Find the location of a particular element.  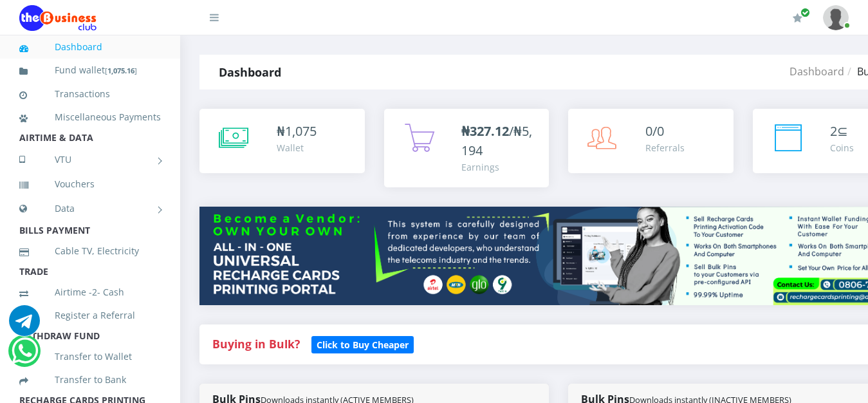

a: Fund wallet[1,075.16] is located at coordinates (90, 70).